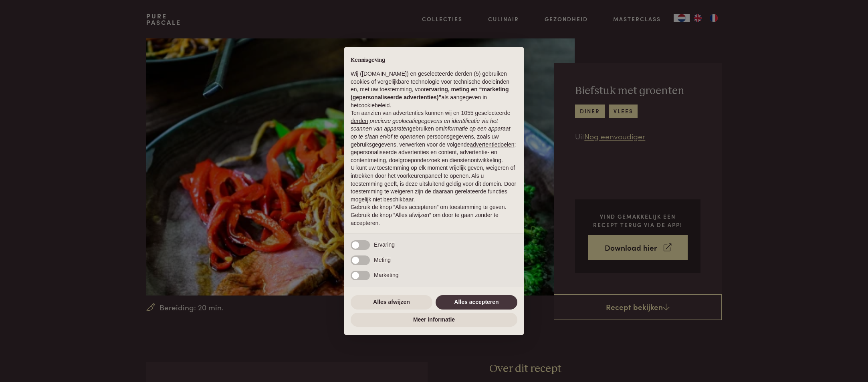  I want to click on h2: Kennisgeving, so click(434, 61).